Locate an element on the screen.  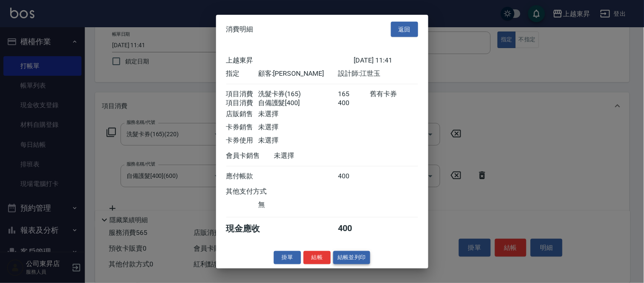
div: 應付帳款 is located at coordinates (242, 176).